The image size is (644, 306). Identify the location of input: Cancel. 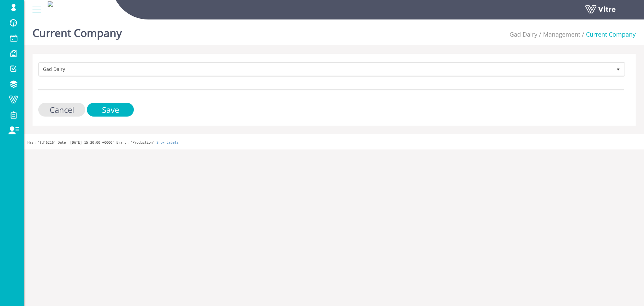
(61, 109).